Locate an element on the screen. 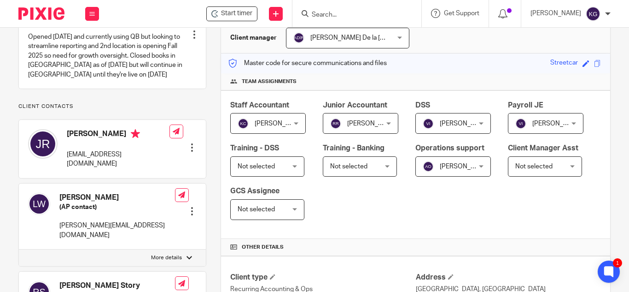 This screenshot has height=292, width=629. h5: (AP contact) is located at coordinates (117, 207).